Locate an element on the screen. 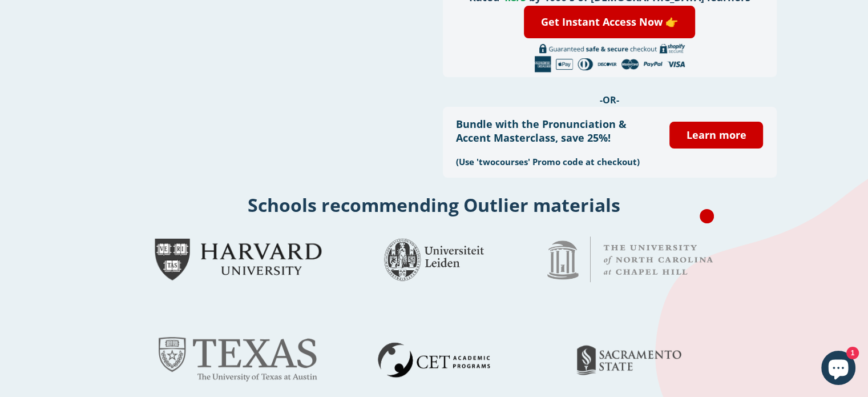 Image resolution: width=868 pixels, height=397 pixels. a: Learn more is located at coordinates (716, 135).